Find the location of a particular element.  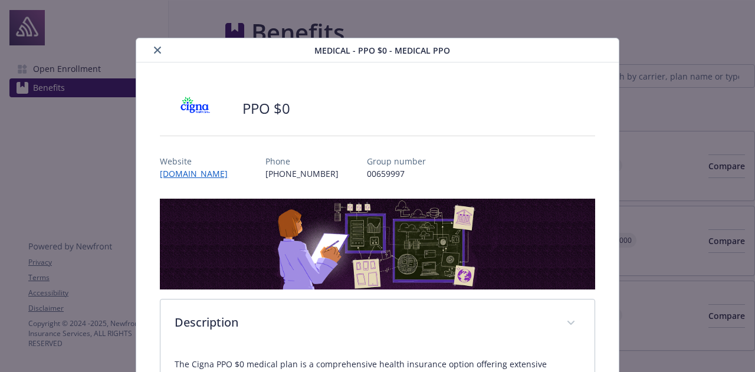

span: Medical - PPO $0 - Medical PPO is located at coordinates (382, 50).